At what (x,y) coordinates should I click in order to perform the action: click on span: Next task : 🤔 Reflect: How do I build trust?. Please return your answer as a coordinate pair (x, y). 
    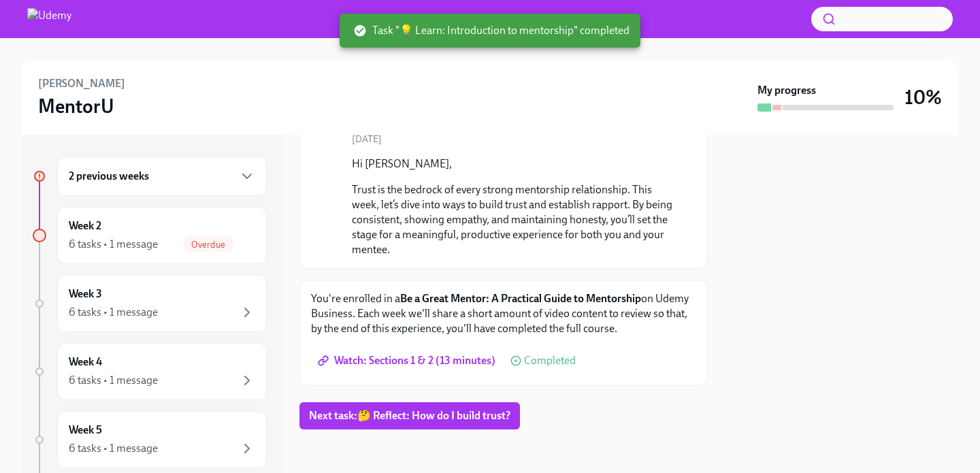
    Looking at the image, I should click on (410, 416).